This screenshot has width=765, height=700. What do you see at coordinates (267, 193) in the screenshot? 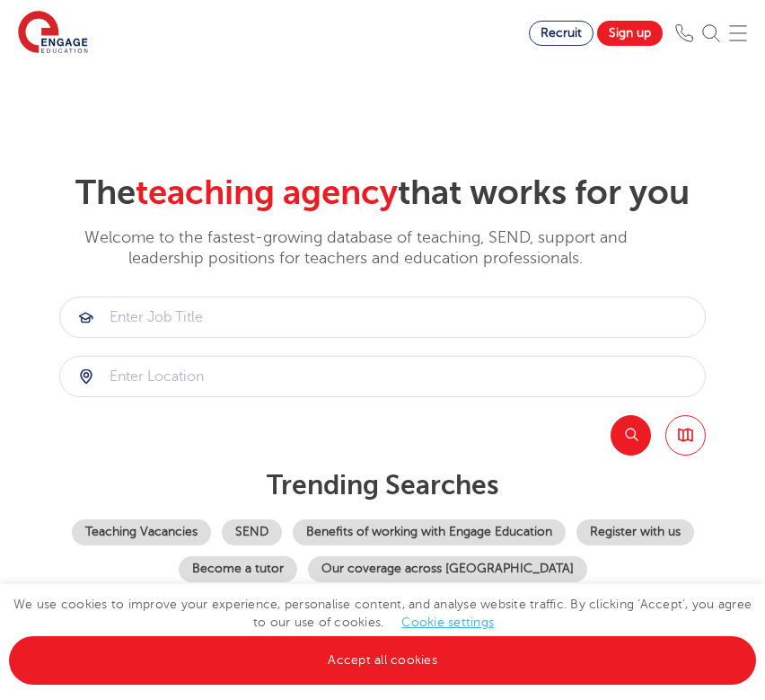
I see `span: teaching agency` at bounding box center [267, 193].